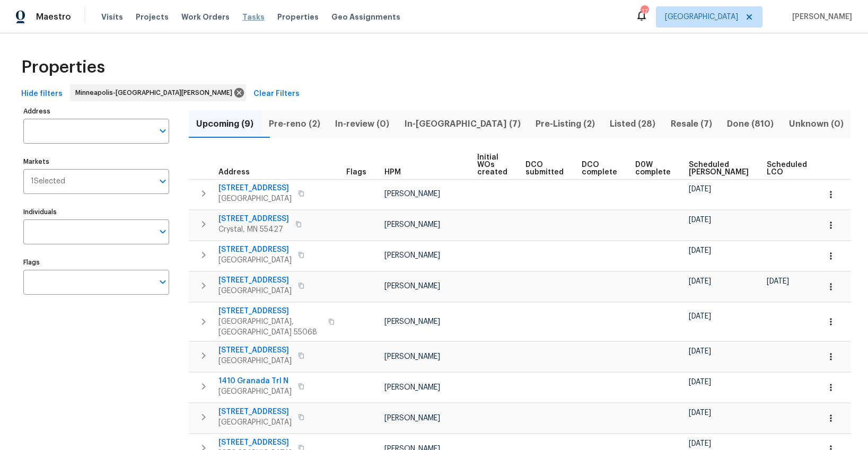  What do you see at coordinates (42, 93) in the screenshot?
I see `span: Hide filters` at bounding box center [42, 93].